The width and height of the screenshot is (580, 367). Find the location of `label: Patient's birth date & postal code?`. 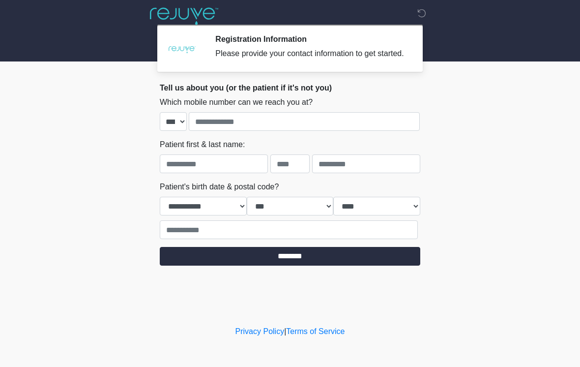

label: Patient's birth date & postal code? is located at coordinates (219, 187).